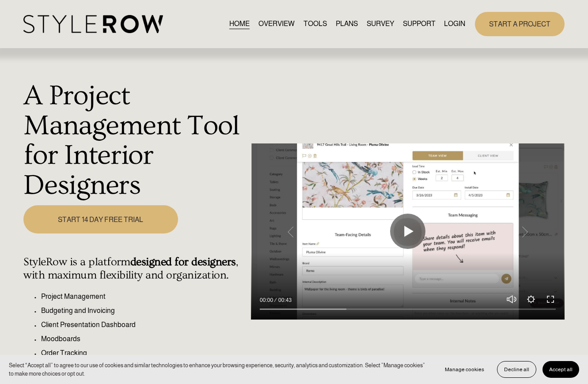 This screenshot has width=588, height=384. I want to click on div: Duration, so click(285, 301).